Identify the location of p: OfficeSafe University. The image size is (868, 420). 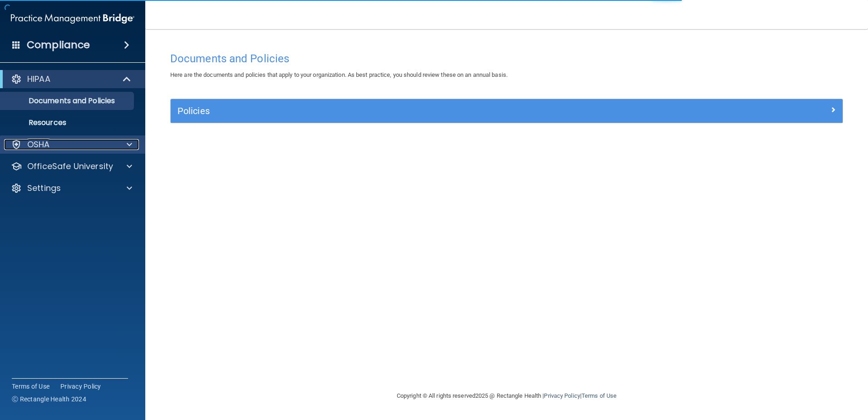
(70, 166).